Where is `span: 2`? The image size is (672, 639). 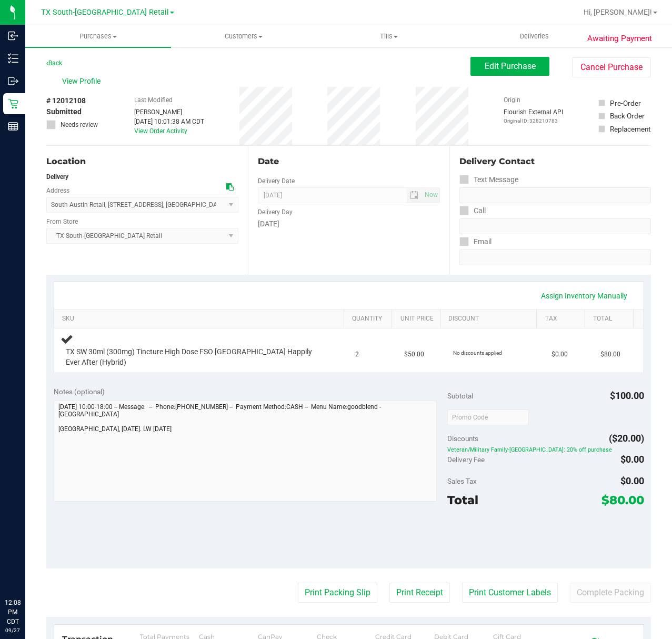 span: 2 is located at coordinates (356, 354).